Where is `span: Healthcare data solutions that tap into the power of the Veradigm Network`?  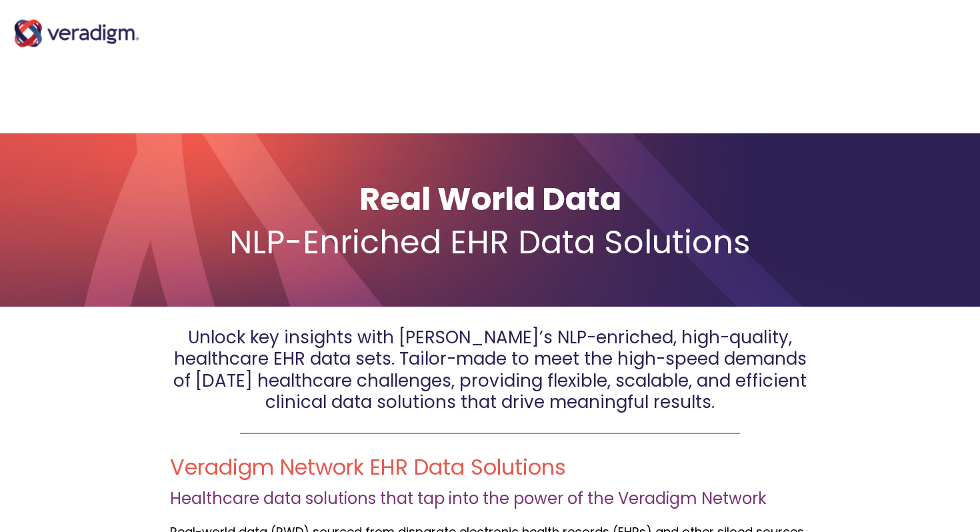
span: Healthcare data solutions that tap into the power of the Veradigm Network is located at coordinates (469, 499).